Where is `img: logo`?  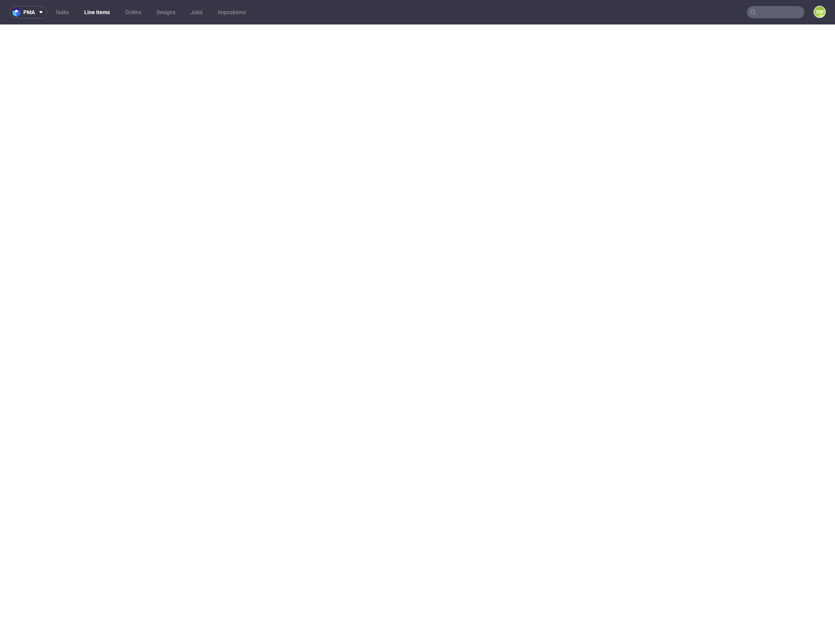
img: logo is located at coordinates (18, 12).